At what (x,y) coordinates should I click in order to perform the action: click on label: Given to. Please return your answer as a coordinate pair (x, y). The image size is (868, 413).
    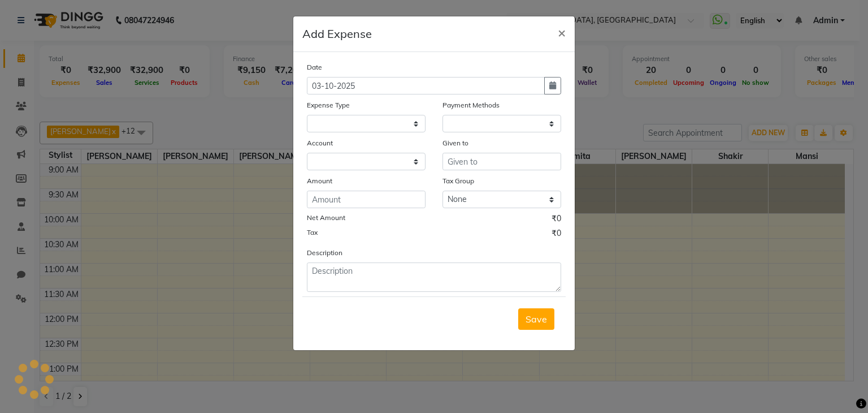
    Looking at the image, I should click on (455, 143).